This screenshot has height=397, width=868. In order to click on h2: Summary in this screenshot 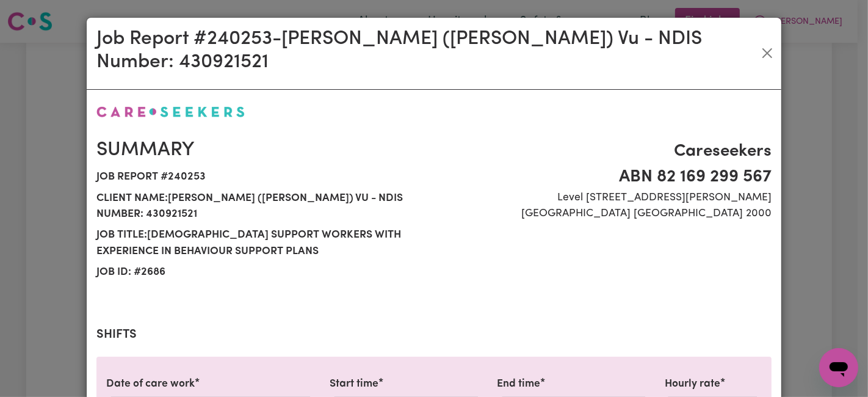, I will do `click(261, 150)`.